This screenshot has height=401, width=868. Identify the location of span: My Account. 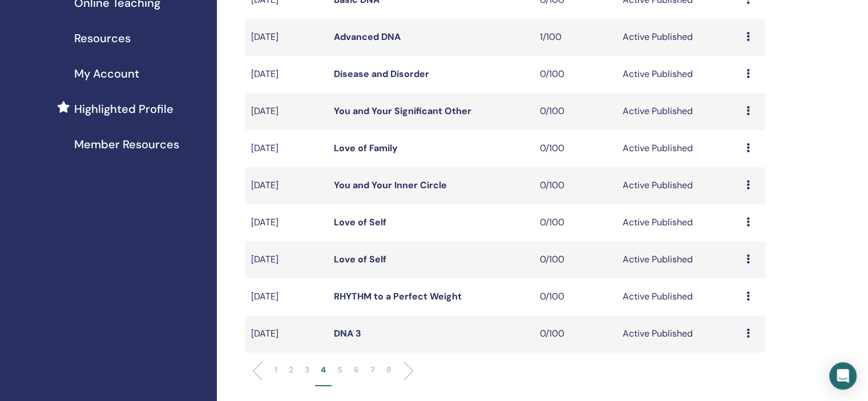
(107, 73).